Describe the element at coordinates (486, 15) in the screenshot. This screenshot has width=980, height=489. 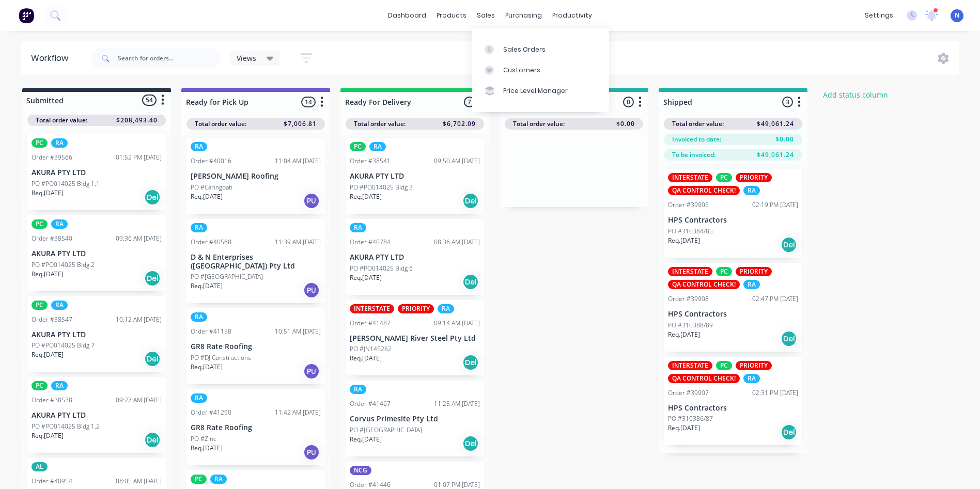
I see `div: sales` at that location.